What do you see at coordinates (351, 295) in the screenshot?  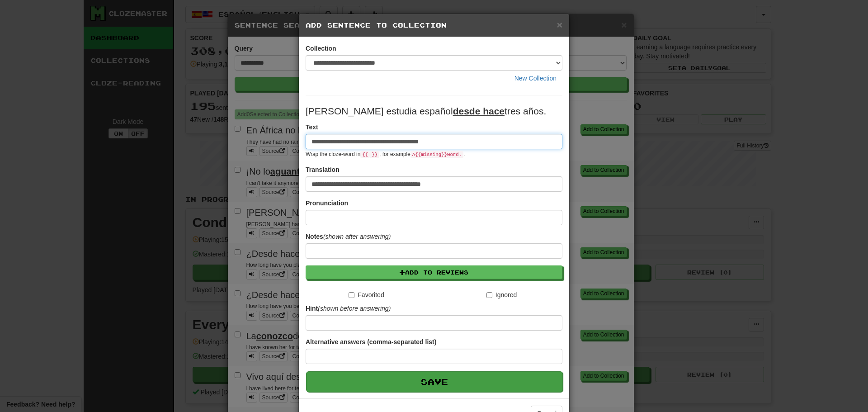 I see `input: Favorited` at bounding box center [351, 295].